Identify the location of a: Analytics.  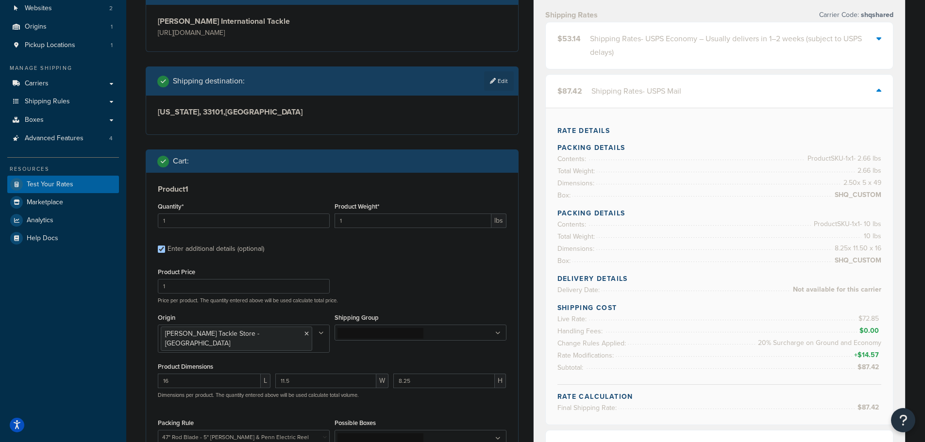
(63, 220).